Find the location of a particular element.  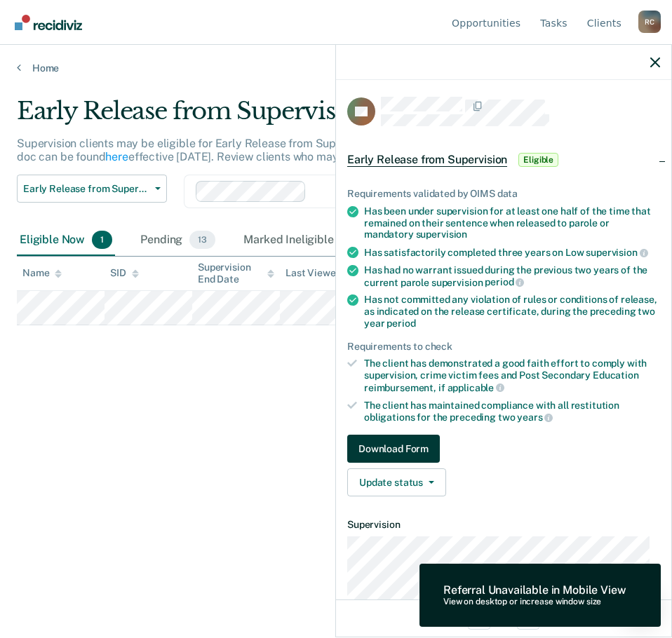

span: 1 is located at coordinates (102, 240).